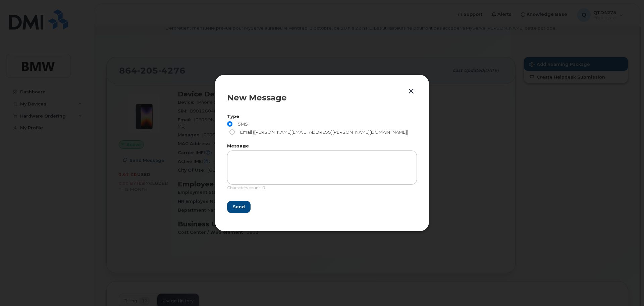 This screenshot has width=644, height=306. What do you see at coordinates (241, 124) in the screenshot?
I see `span: SMS` at bounding box center [241, 124].